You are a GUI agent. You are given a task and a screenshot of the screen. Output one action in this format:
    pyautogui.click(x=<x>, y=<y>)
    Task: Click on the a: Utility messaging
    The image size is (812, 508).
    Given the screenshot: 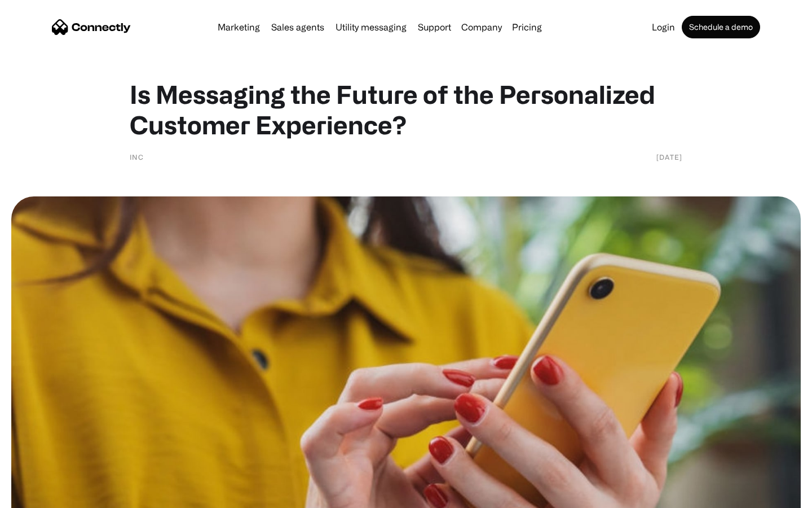 What is the action you would take?
    pyautogui.click(x=371, y=27)
    